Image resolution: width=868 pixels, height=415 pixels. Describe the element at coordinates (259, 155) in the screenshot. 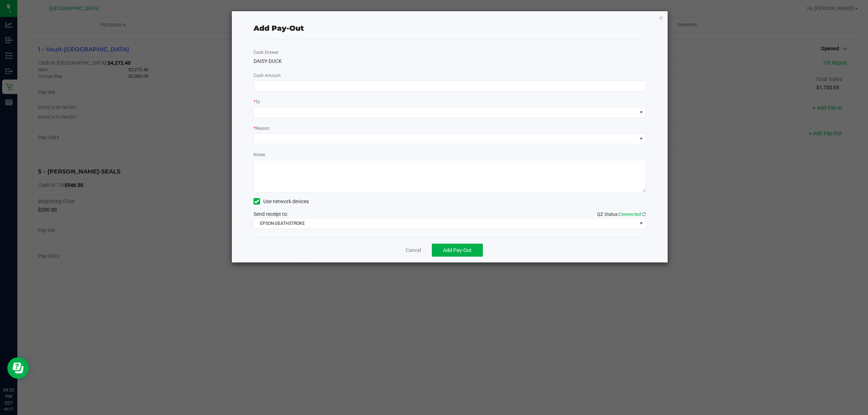

I see `label: Notes` at that location.